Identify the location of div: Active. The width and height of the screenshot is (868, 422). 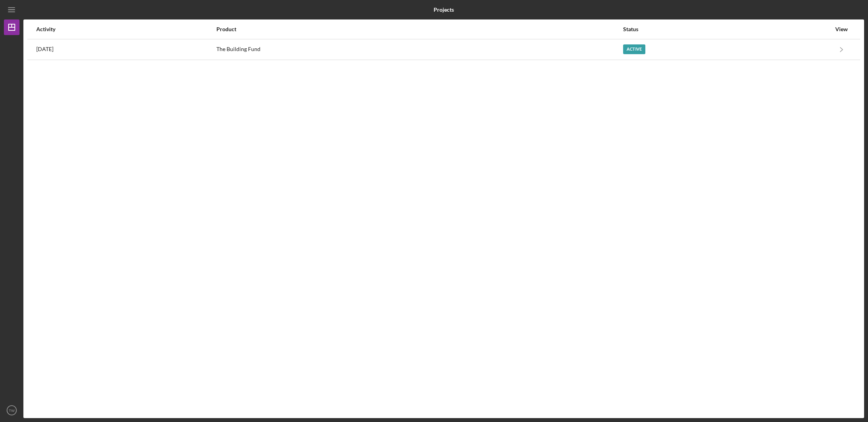
(634, 49).